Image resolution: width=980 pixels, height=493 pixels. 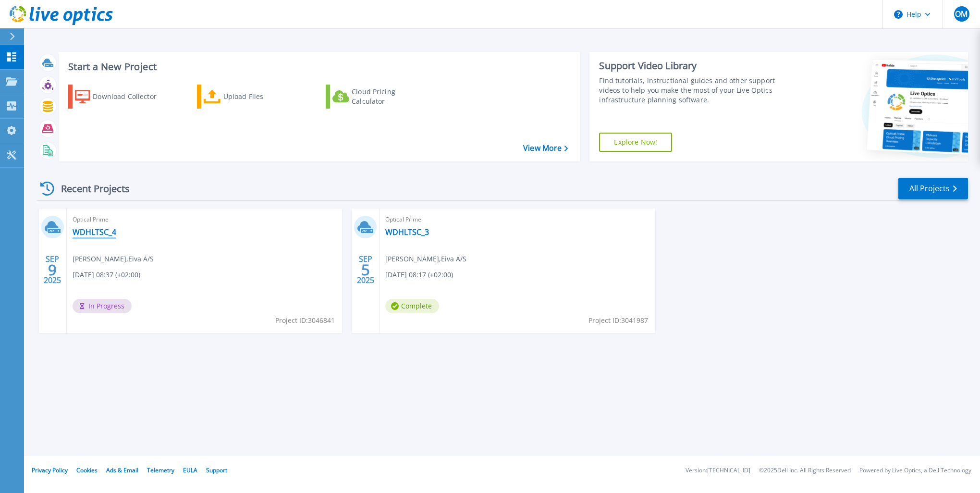 What do you see at coordinates (545, 148) in the screenshot?
I see `a: View More` at bounding box center [545, 148].